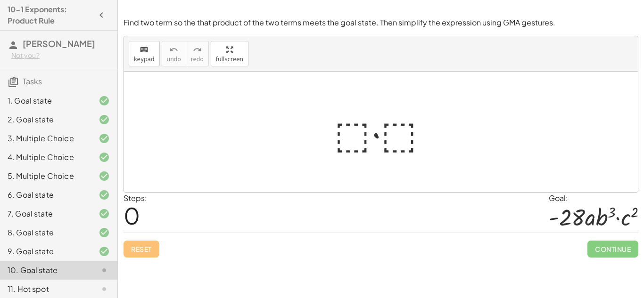 This screenshot has height=298, width=644. I want to click on div: 4. Multiple Choice, so click(45, 157).